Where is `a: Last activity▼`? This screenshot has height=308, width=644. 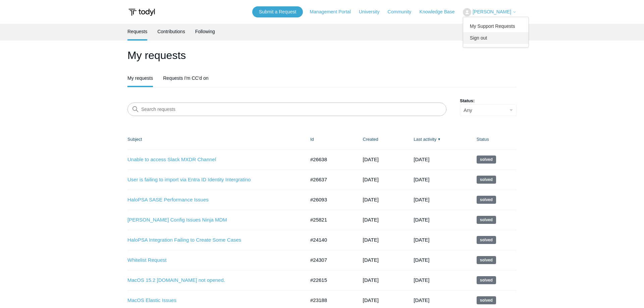
a: Last activity▼ is located at coordinates (425, 139).